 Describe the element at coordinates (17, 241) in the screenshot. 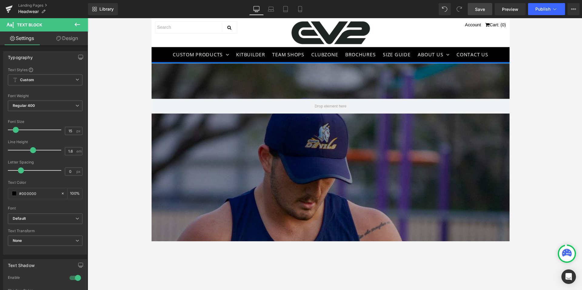

I see `b: None` at that location.